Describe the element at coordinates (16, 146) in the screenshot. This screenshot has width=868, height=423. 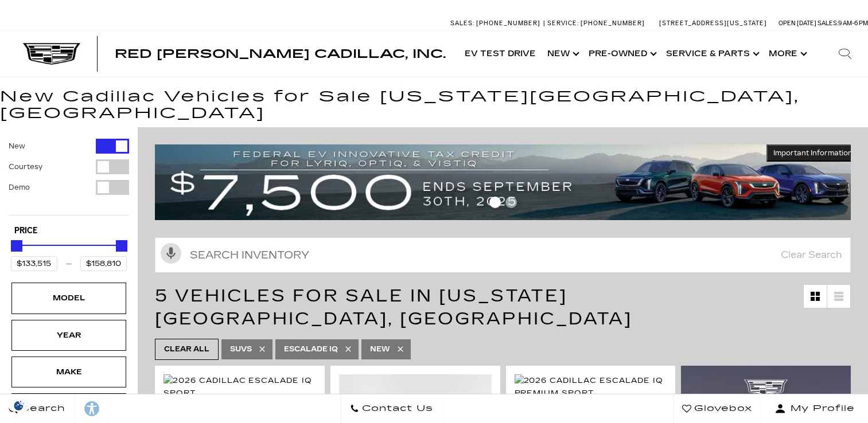
I see `label: New` at that location.